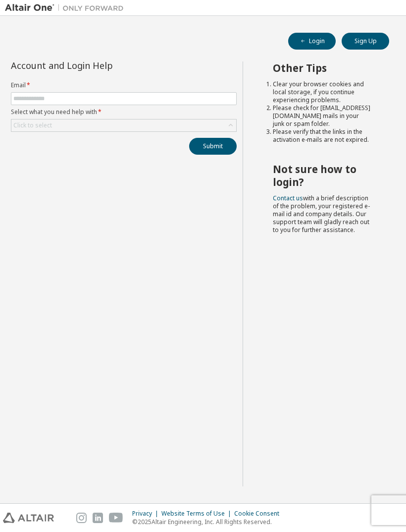 This screenshot has width=406, height=532. What do you see at coordinates (124, 86) in the screenshot?
I see `label: Email` at bounding box center [124, 86].